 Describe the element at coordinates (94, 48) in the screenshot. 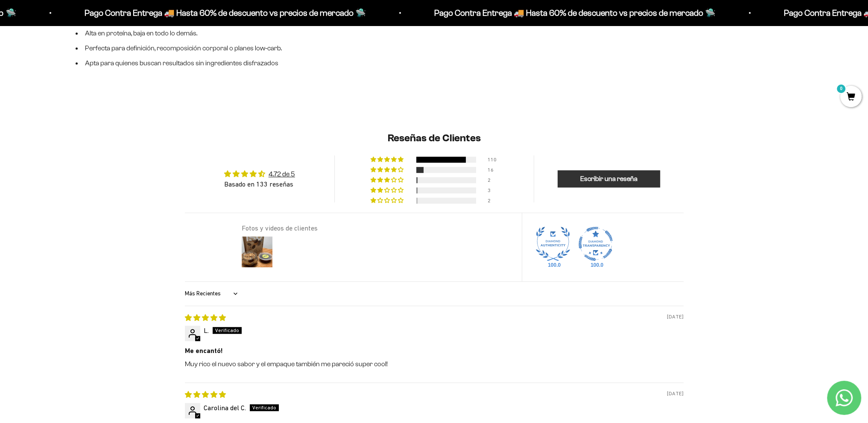

I see `div: Más información sobre los ingredientes` at that location.